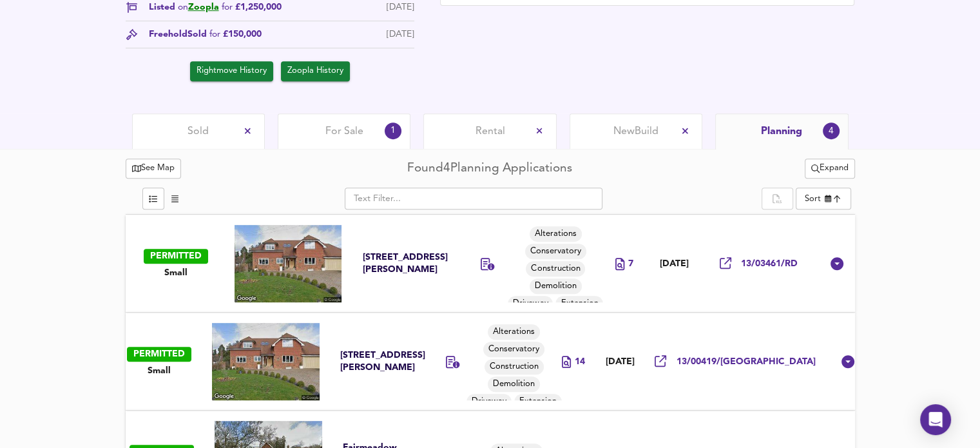 The height and width of the screenshot is (448, 980). What do you see at coordinates (490, 168) in the screenshot?
I see `div: Found 4 Planning Applications` at bounding box center [490, 168].